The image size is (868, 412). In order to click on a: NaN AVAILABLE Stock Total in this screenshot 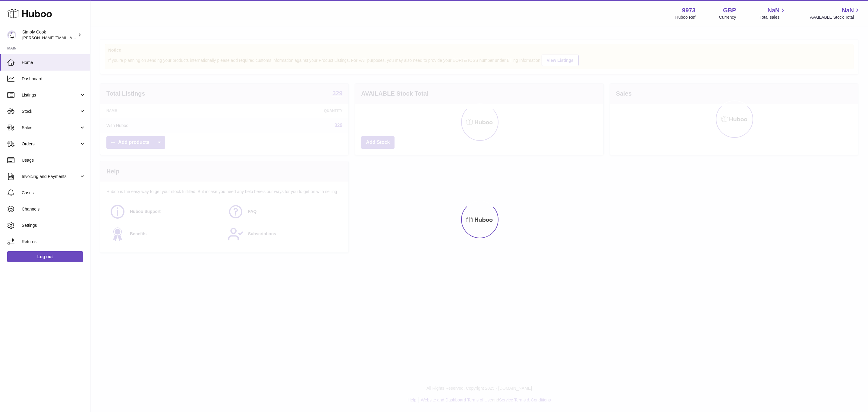, I will do `click(835, 13)`.